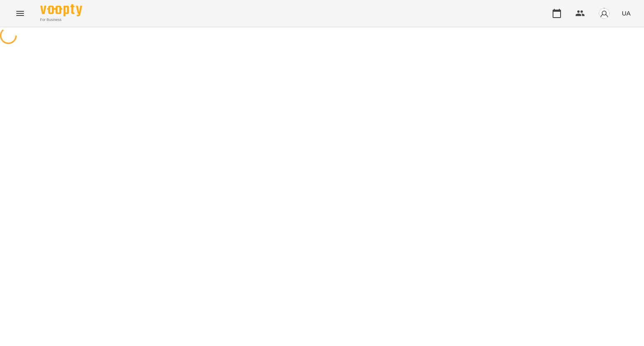 This screenshot has height=346, width=644. What do you see at coordinates (20, 13) in the screenshot?
I see `button: Menu` at bounding box center [20, 13].